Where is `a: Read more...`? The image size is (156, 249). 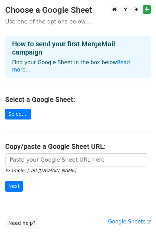 a: Read more... is located at coordinates (71, 66).